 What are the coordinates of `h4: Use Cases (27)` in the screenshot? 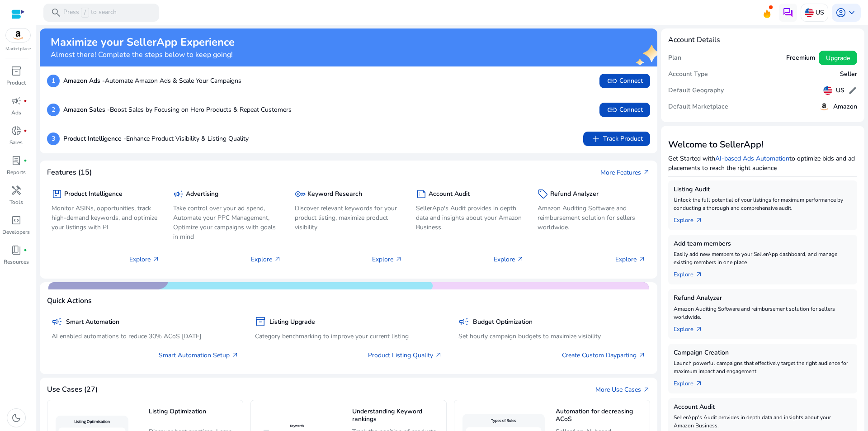 It's located at (72, 389).